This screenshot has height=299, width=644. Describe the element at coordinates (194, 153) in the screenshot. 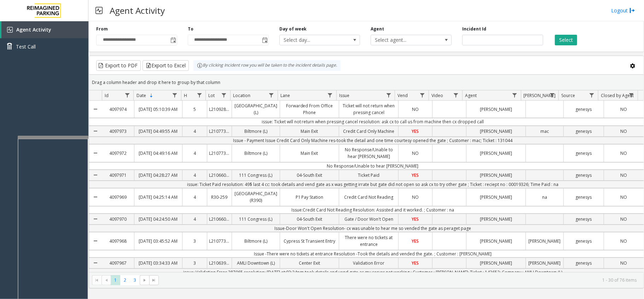

I see `a: 4` at that location.